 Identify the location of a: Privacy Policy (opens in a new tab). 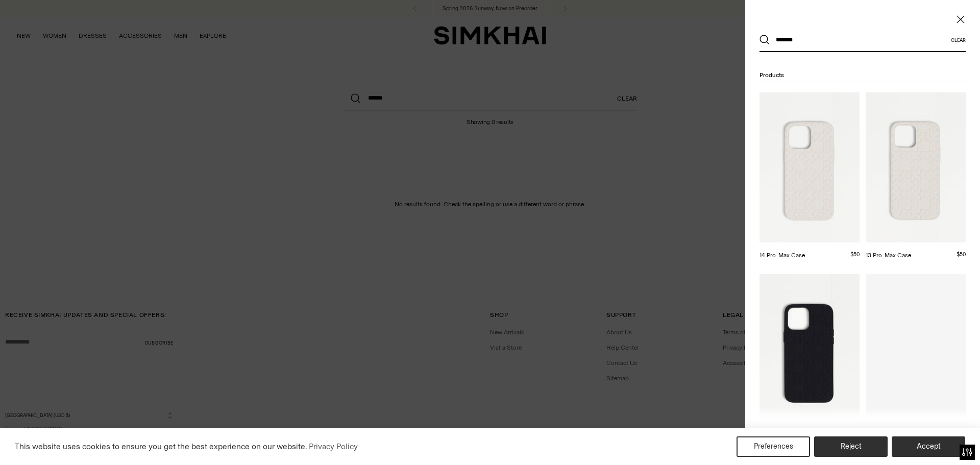
(333, 447).